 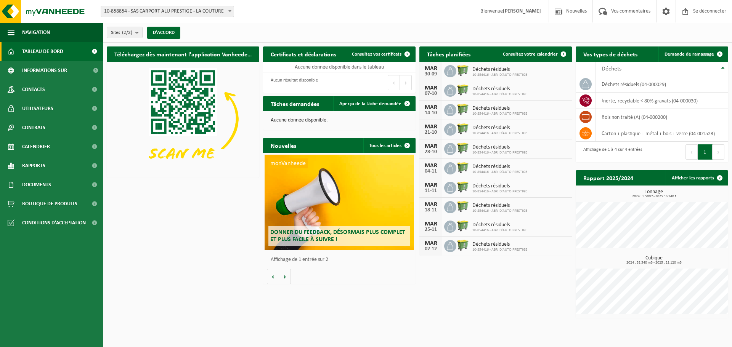 What do you see at coordinates (167, 11) in the screenshot?
I see `span: 10-858854 - SAS CARPORT ALU PRESTIGE - LA COUTURE` at bounding box center [167, 11].